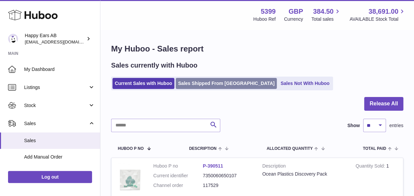 Image resolution: width=414 pixels, height=196 pixels. What do you see at coordinates (55, 39) in the screenshot?
I see `div: Happy Ears AB` at bounding box center [55, 39].